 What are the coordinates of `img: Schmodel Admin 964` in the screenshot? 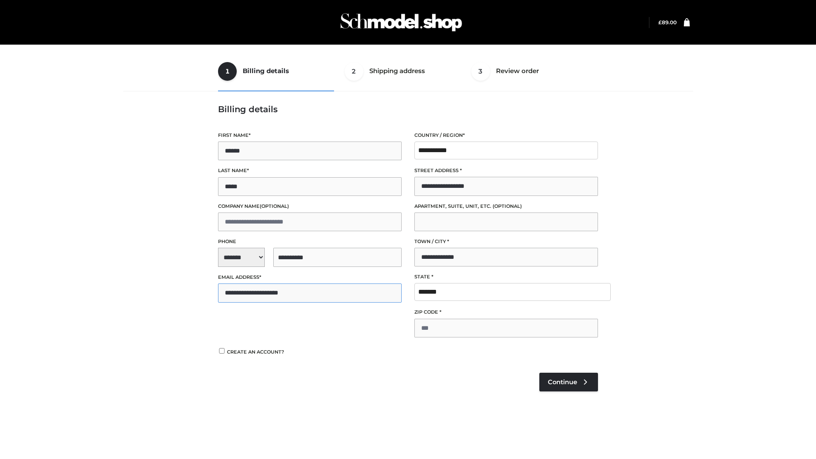 It's located at (401, 22).